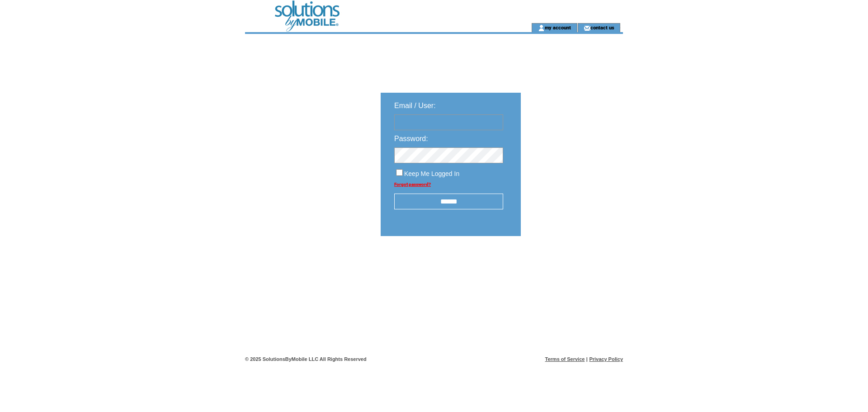 The height and width of the screenshot is (412, 868). What do you see at coordinates (412, 184) in the screenshot?
I see `a: Forgot password?` at bounding box center [412, 184].